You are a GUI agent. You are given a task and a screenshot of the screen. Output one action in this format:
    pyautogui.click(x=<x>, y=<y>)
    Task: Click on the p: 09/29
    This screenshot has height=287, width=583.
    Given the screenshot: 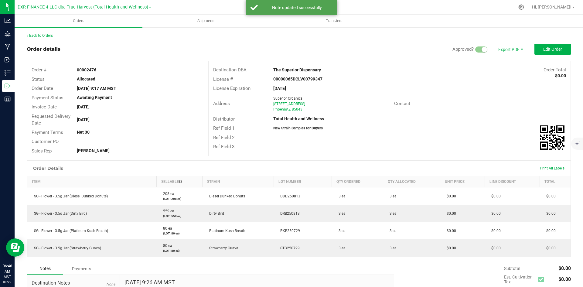 What is the action you would take?
    pyautogui.click(x=7, y=282)
    